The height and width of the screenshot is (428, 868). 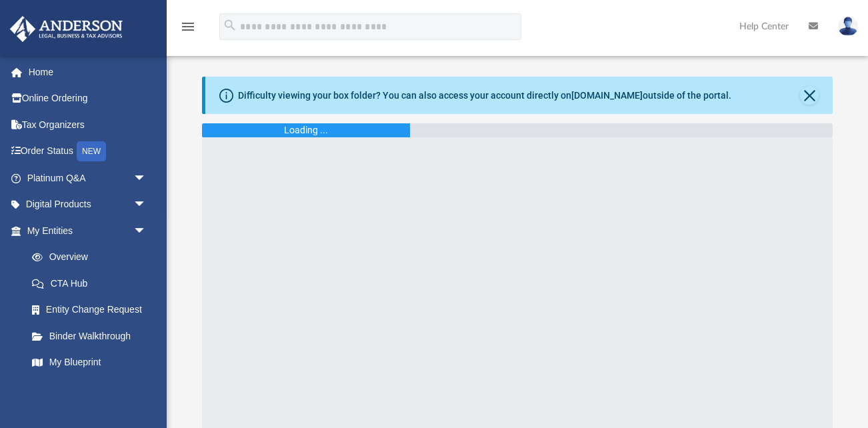 What do you see at coordinates (93, 257) in the screenshot?
I see `a: Overview` at bounding box center [93, 257].